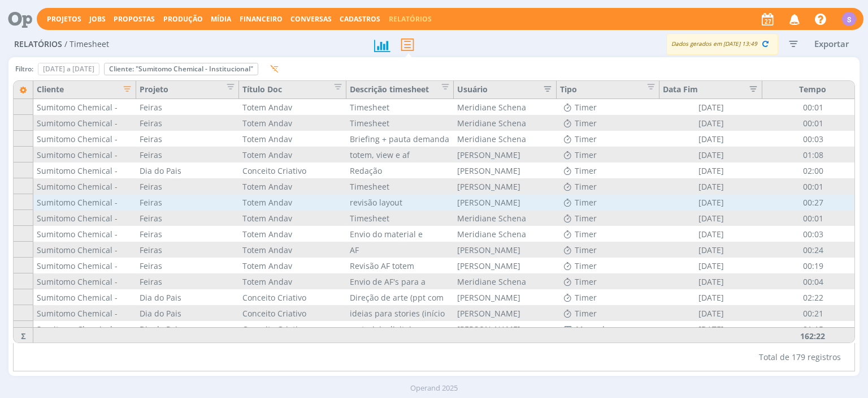  I want to click on span: Cliente: "Sumitomo Chemical - Institucional", so click(181, 68).